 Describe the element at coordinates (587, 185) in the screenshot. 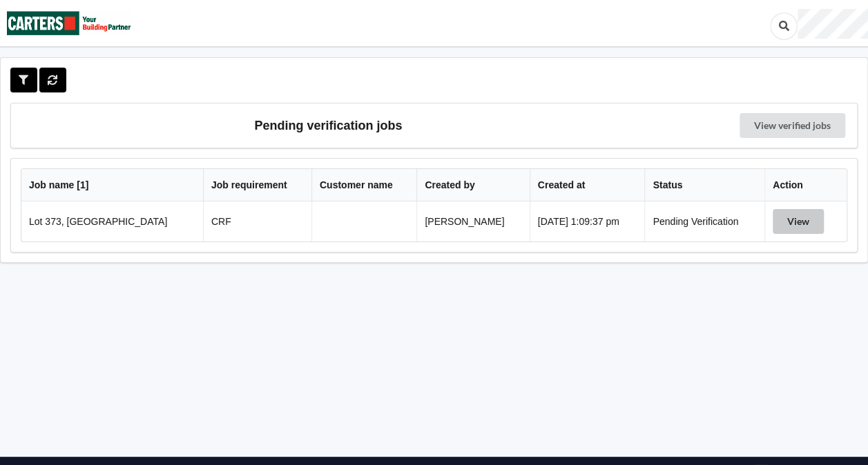

I see `th: Created at` at that location.